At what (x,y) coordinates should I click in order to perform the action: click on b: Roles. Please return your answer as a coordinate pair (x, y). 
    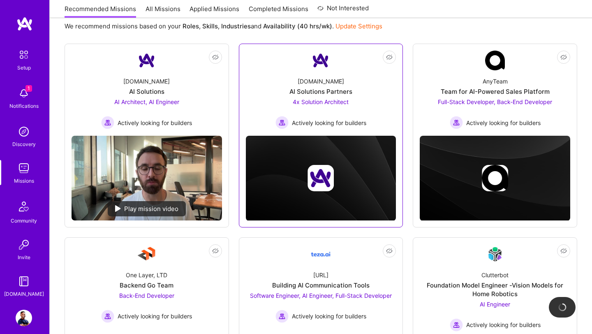
    Looking at the image, I should click on (191, 26).